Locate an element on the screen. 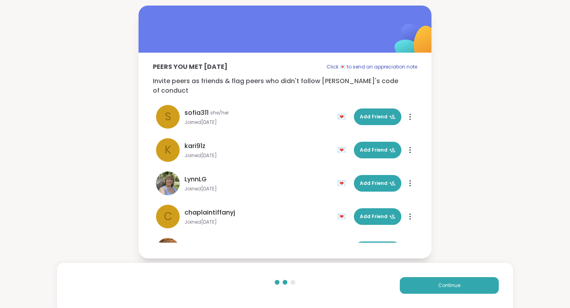  span: LynnLG is located at coordinates (195, 179).